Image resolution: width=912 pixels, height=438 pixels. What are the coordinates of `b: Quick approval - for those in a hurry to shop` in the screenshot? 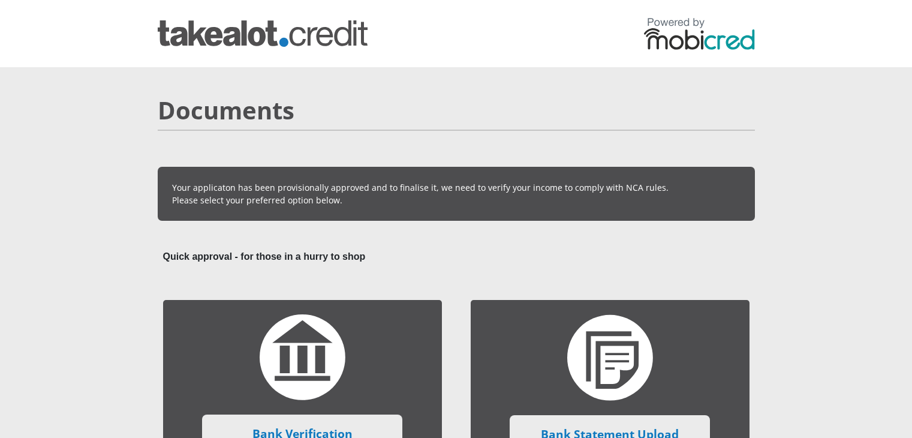 It's located at (264, 256).